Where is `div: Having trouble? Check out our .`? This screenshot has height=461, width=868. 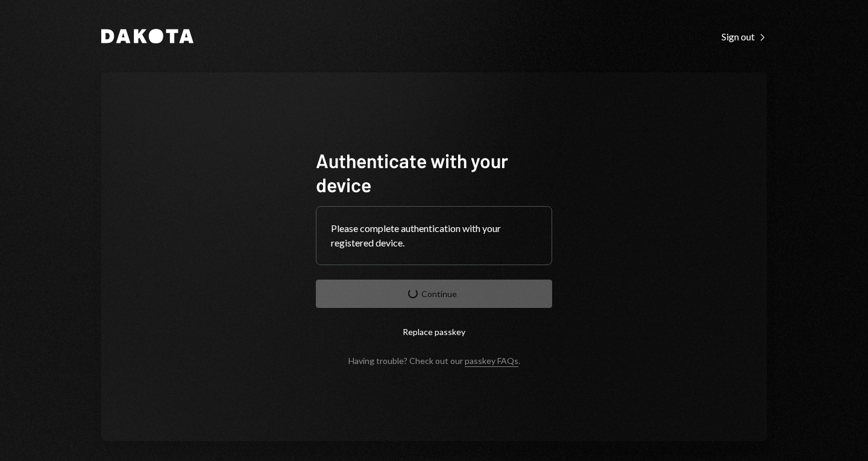 div: Having trouble? Check out our . is located at coordinates (434, 360).